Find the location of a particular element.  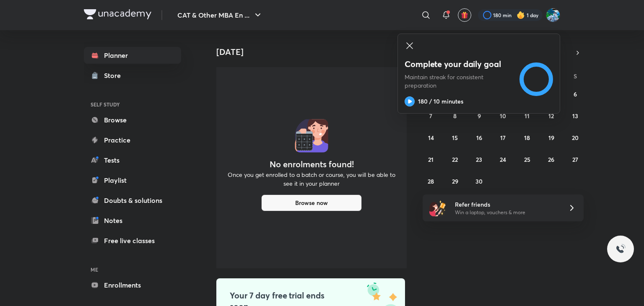

a: Company Logo is located at coordinates (117, 15).